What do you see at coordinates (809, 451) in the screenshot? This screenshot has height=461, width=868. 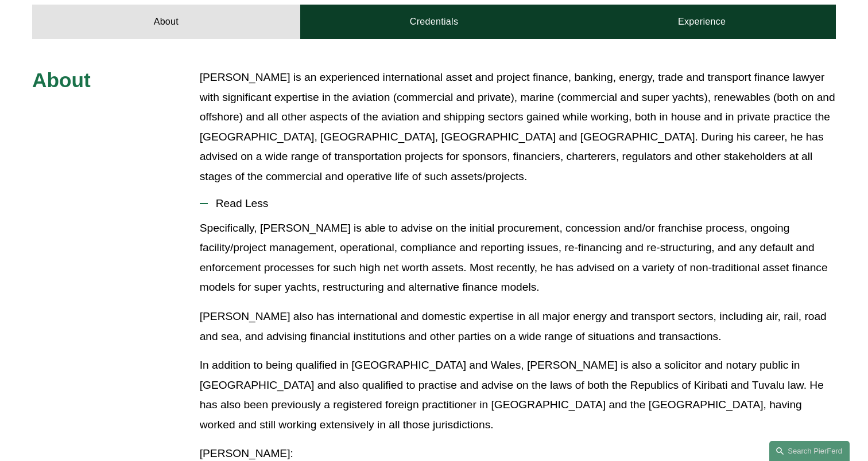 I see `a: Search this site` at bounding box center [809, 451].